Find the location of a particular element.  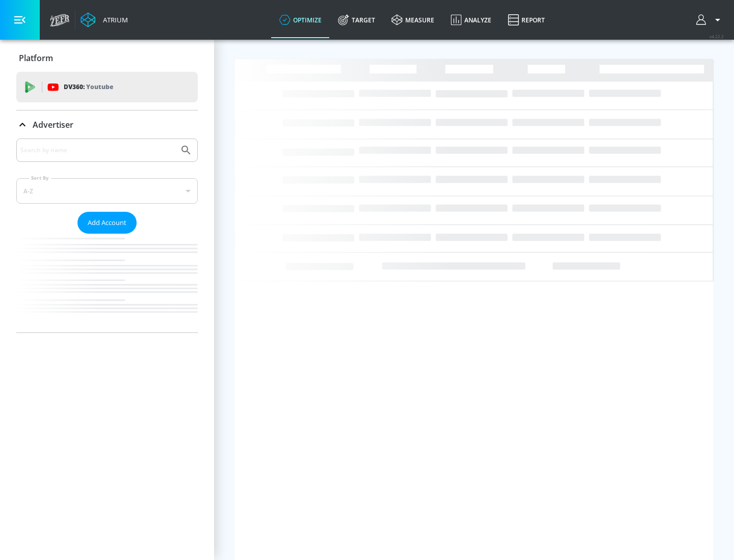

input: Search by name is located at coordinates (97, 150).